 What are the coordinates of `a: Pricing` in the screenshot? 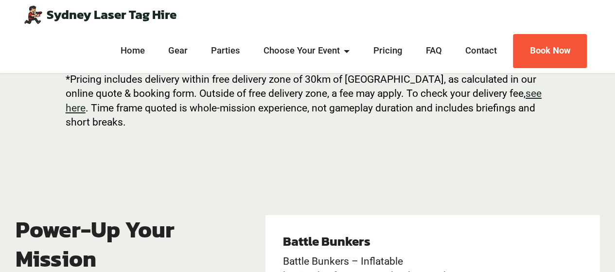 It's located at (387, 51).